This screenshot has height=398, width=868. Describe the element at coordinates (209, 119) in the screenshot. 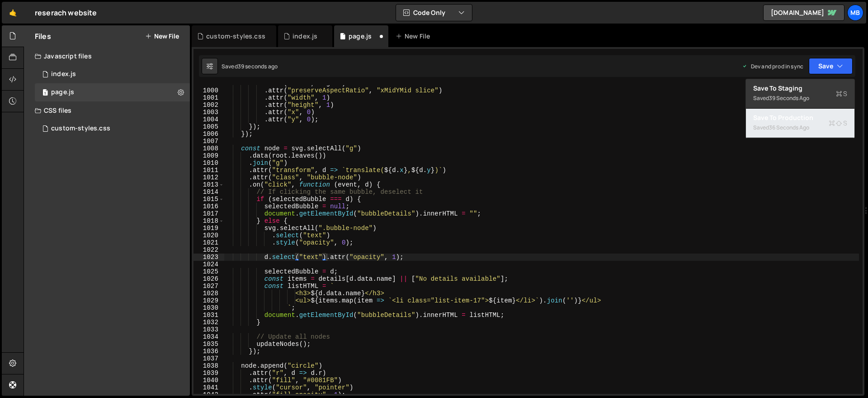

I see `div: 1004` at that location.